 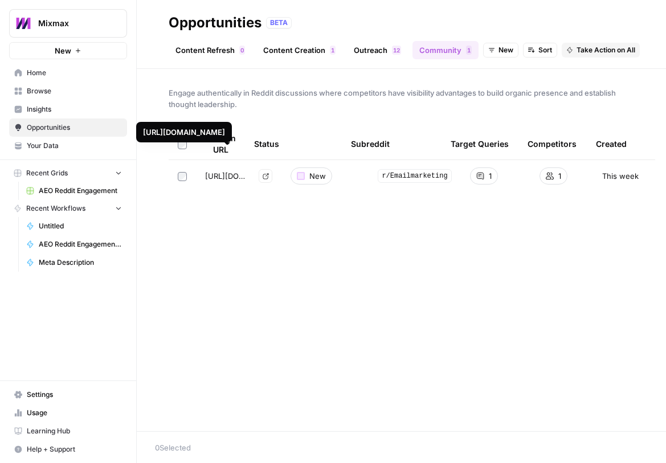 I want to click on a: Home, so click(x=68, y=73).